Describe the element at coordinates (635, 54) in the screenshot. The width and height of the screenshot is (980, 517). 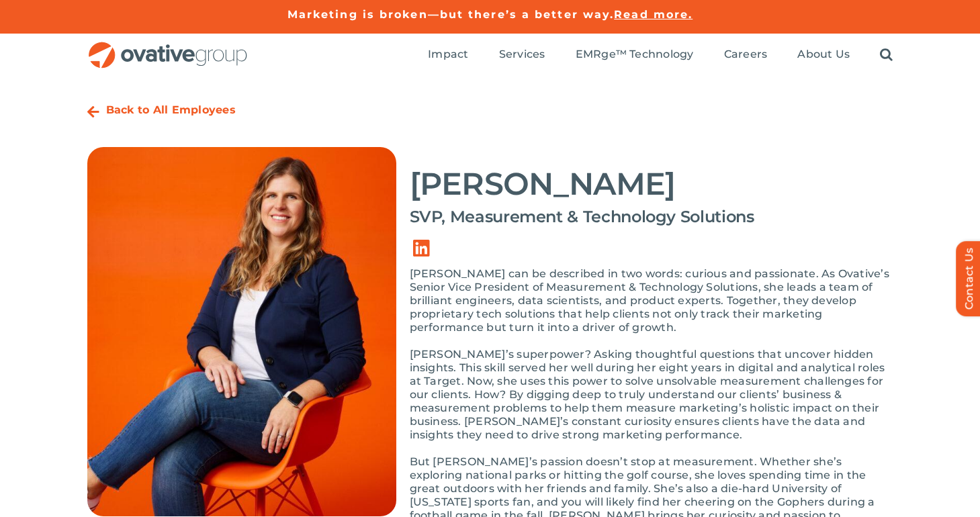
I see `span: EMRge™ Technology` at that location.